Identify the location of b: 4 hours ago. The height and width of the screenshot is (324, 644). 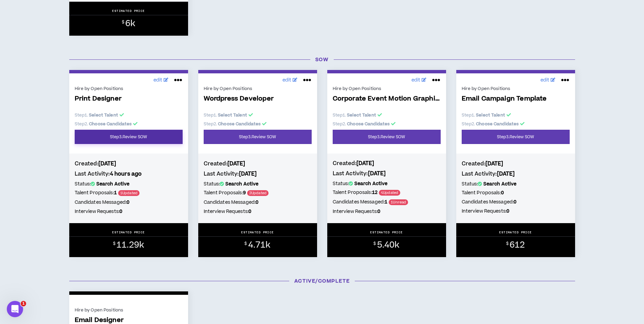
(126, 174).